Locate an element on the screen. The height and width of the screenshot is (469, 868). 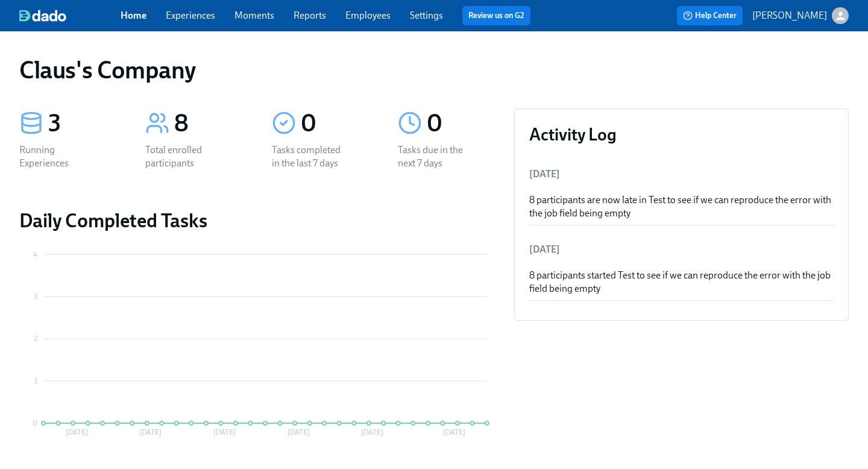
tspan: 0 is located at coordinates (35, 424).